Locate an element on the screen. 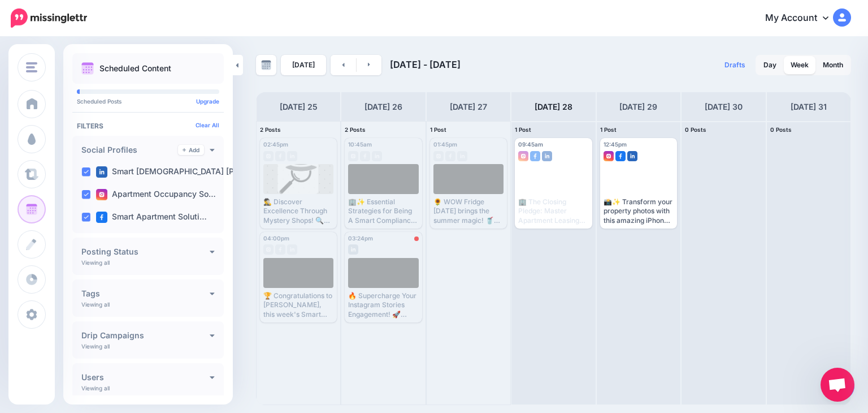  a: Clear All is located at coordinates (207, 125).